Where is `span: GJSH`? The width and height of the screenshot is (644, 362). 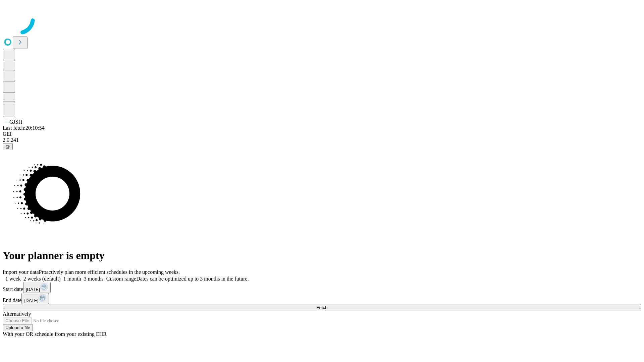 span: GJSH is located at coordinates (16, 122).